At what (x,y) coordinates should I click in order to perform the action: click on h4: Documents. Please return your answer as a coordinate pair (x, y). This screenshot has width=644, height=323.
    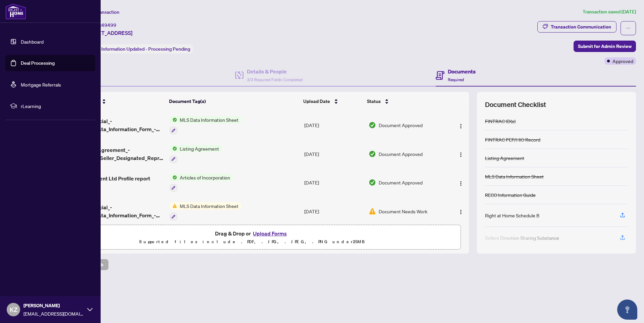
    Looking at the image, I should click on (461, 72).